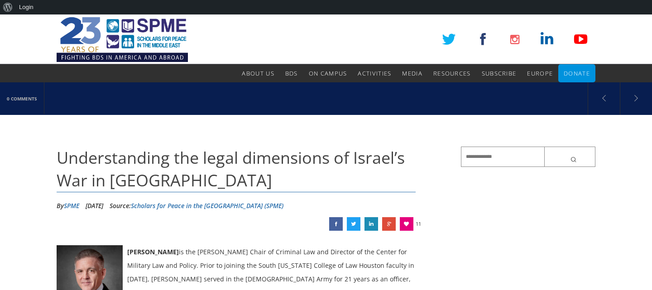  Describe the element at coordinates (577, 73) in the screenshot. I see `span: Donate` at that location.